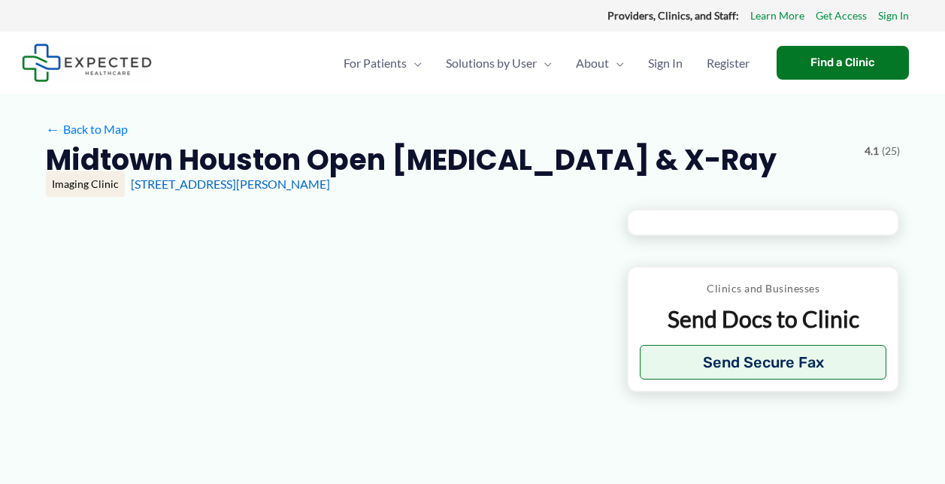 The image size is (945, 484). What do you see at coordinates (491, 63) in the screenshot?
I see `span: Solutions by User` at bounding box center [491, 63].